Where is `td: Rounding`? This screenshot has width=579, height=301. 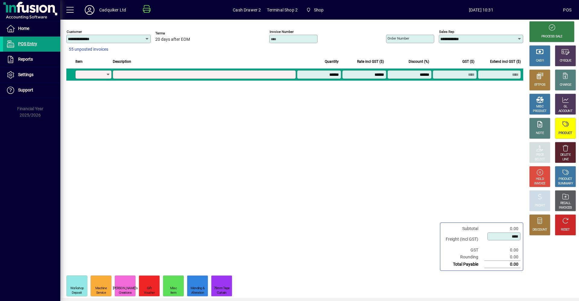 td: Rounding is located at coordinates (463, 257).